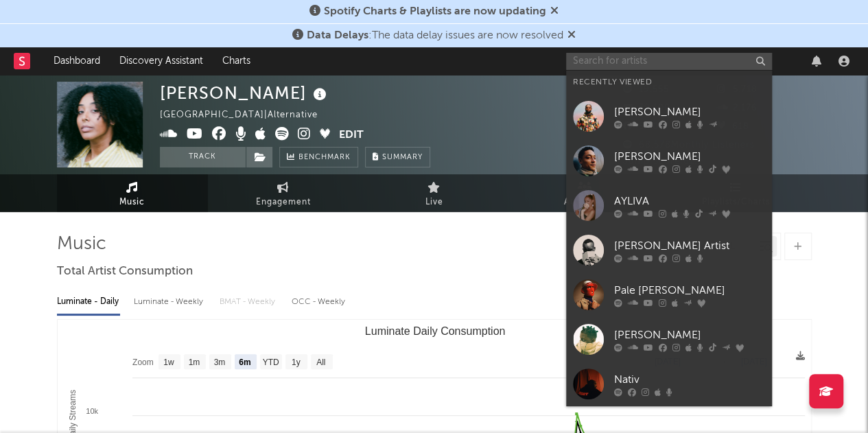 The image size is (868, 433). Describe the element at coordinates (169, 302) in the screenshot. I see `div: Luminate - Weekly` at that location.